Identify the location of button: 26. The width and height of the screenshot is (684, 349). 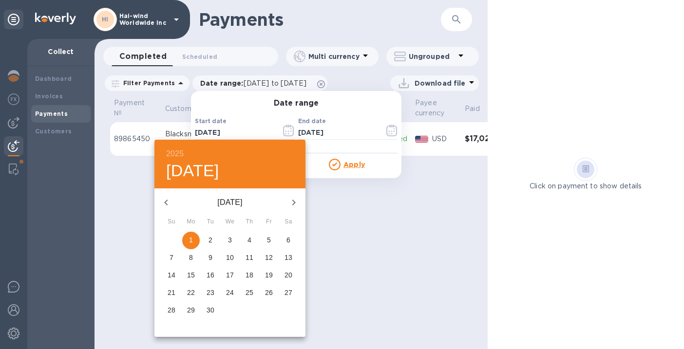
(269, 293).